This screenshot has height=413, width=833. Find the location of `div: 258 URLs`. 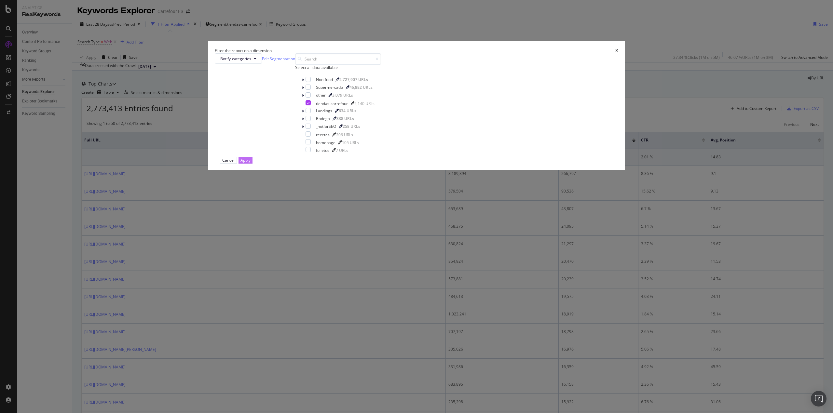

div: 258 URLs is located at coordinates (351, 126).